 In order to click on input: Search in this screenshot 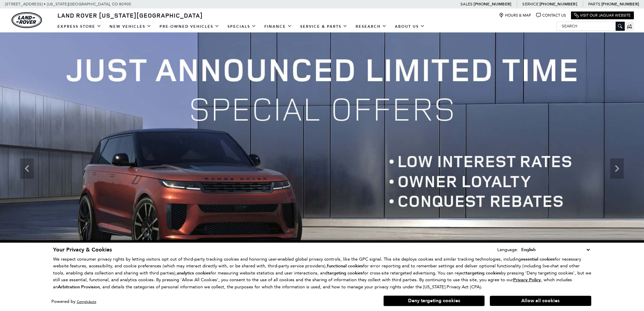, I will do `click(590, 26)`.